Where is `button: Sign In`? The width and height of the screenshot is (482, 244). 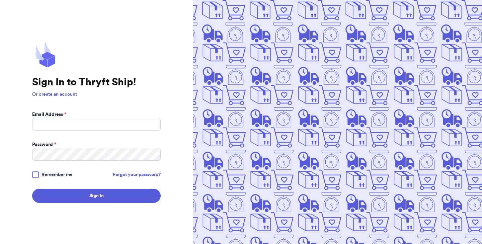
button: Sign In is located at coordinates (96, 196).